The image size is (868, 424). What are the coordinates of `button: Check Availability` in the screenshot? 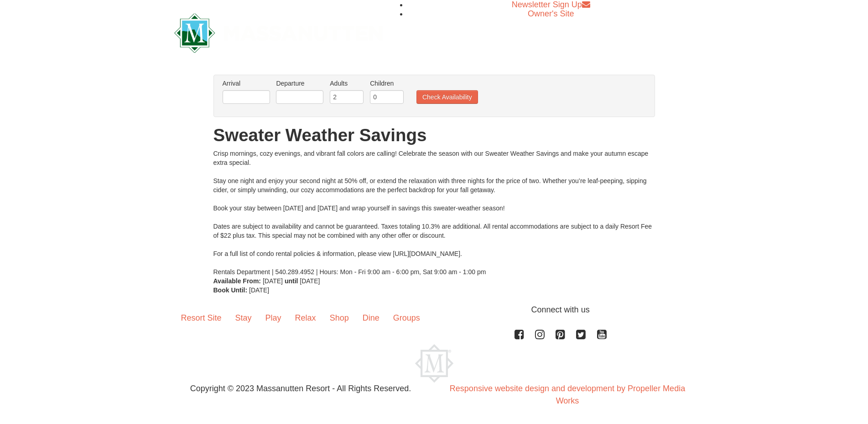 It's located at (447, 97).